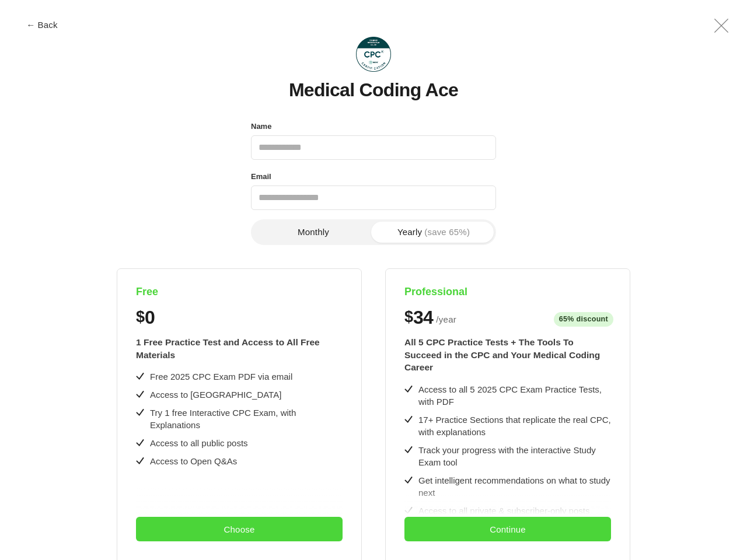 This screenshot has width=747, height=560. I want to click on img: Medical Coding Ace, so click(373, 54).